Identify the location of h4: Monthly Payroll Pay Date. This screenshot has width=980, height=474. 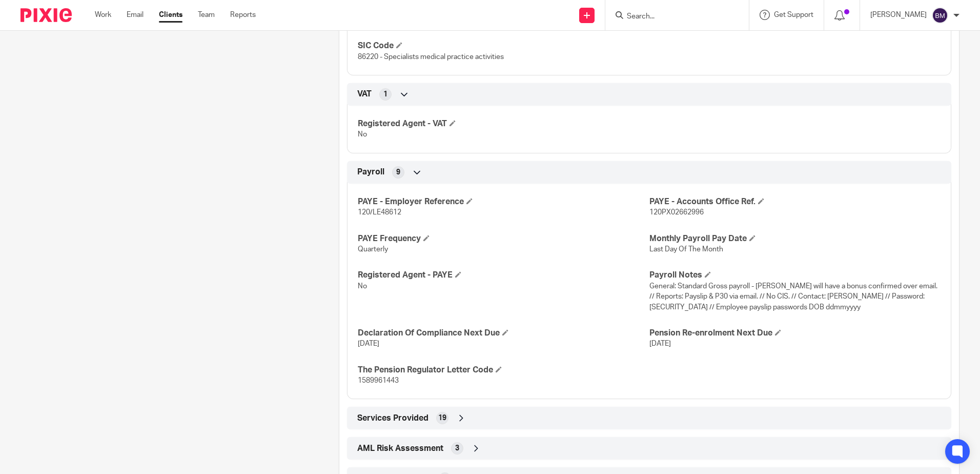
(795, 238).